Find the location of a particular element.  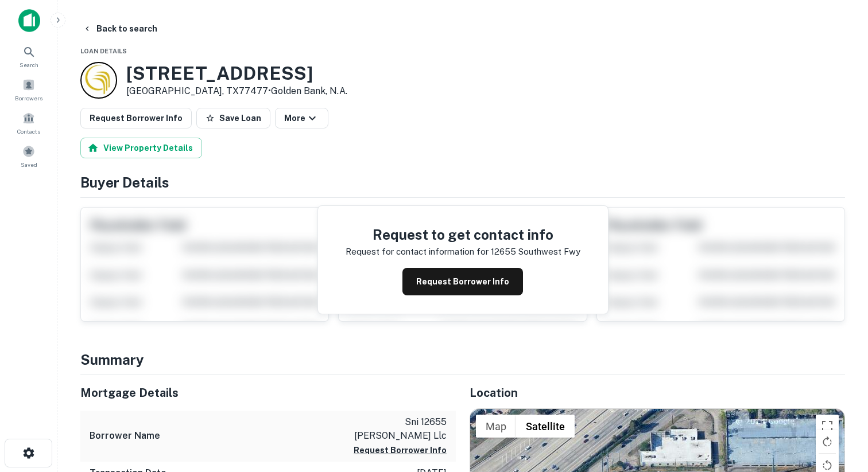

h4: Buyer Details is located at coordinates (463, 182).